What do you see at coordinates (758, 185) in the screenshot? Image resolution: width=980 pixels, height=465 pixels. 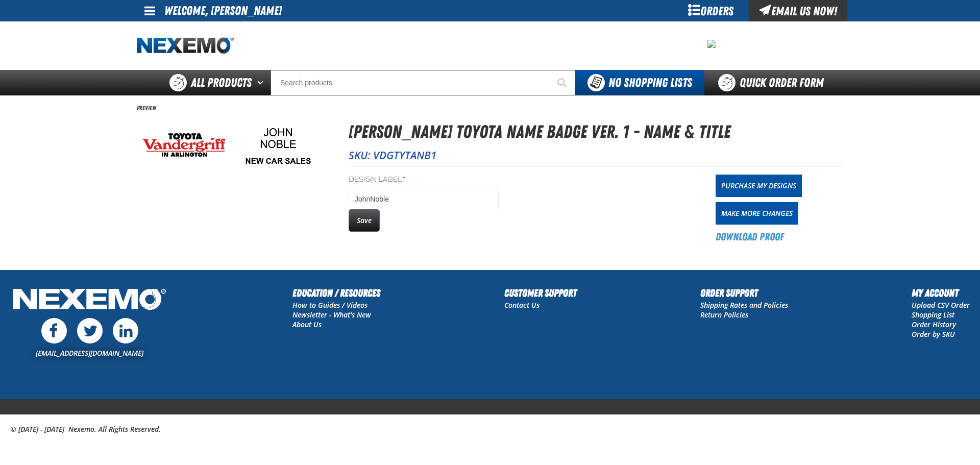 I see `a: Purchase My Designs` at bounding box center [758, 185].